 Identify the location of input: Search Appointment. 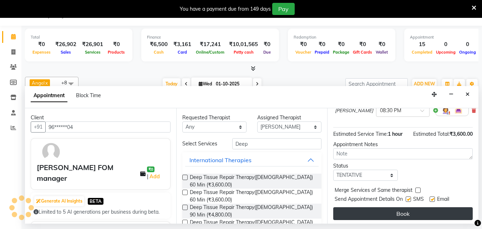
(376, 83).